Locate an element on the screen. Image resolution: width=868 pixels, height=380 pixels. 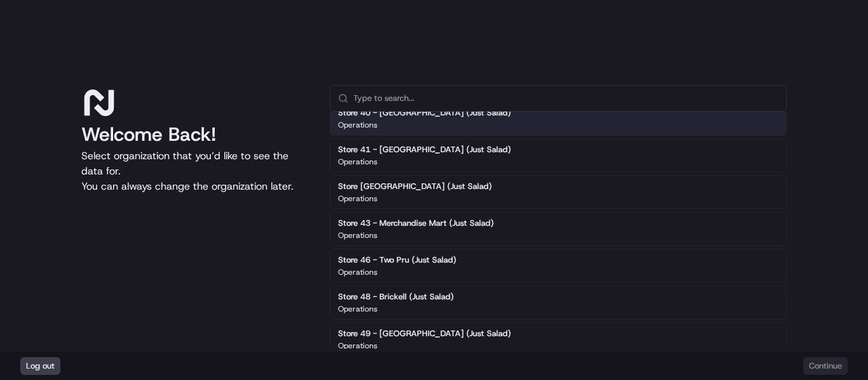
h2: Store 46 - Two Pru (Just Salad) is located at coordinates (397, 260).